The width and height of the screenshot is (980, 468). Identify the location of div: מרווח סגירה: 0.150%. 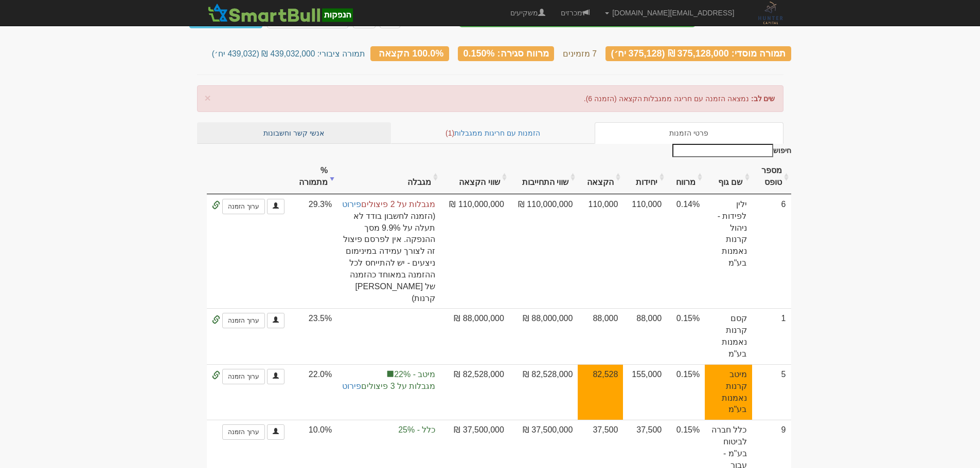
(506, 53).